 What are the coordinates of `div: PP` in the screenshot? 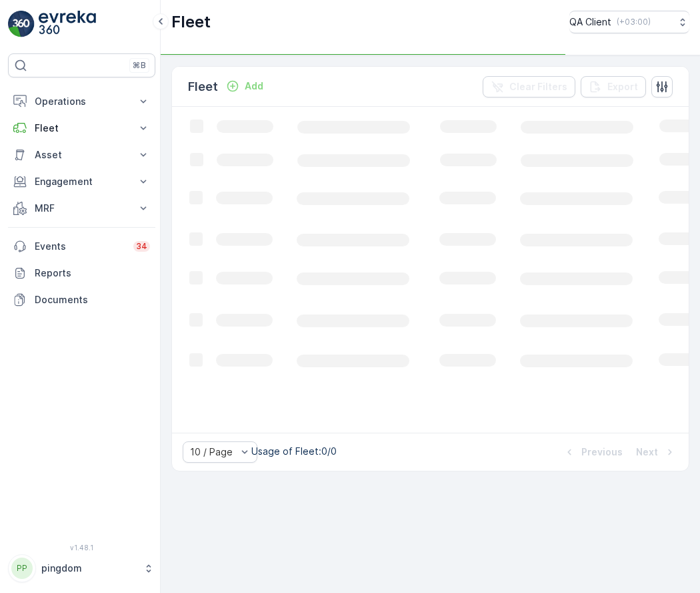 It's located at (22, 568).